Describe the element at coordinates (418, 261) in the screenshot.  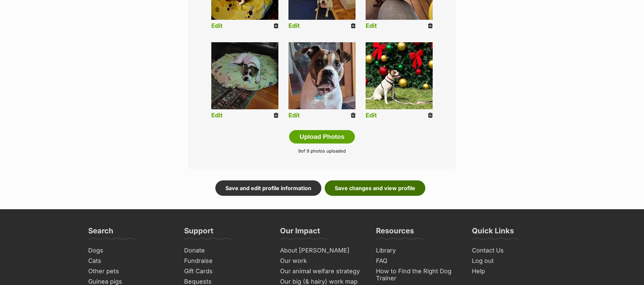
I see `a: FAQ` at that location.